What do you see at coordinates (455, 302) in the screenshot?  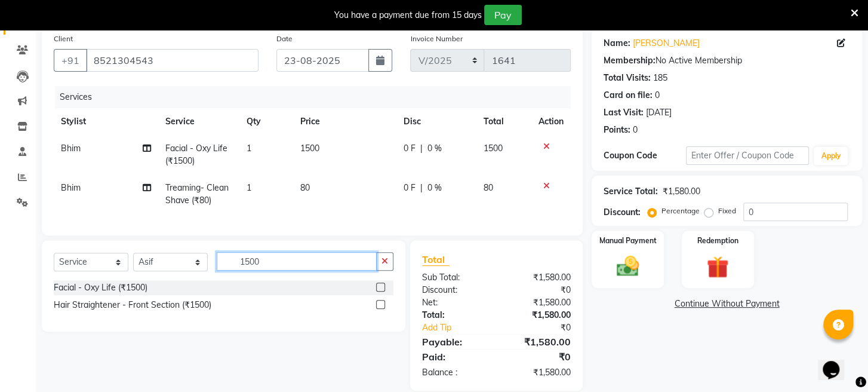 I see `div: Net:` at bounding box center [455, 302].